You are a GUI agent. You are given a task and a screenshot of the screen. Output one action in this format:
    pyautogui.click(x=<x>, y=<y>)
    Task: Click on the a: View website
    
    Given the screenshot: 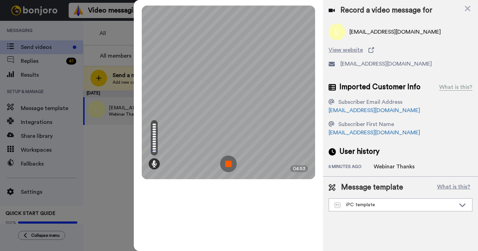 What is the action you would take?
    pyautogui.click(x=401, y=50)
    